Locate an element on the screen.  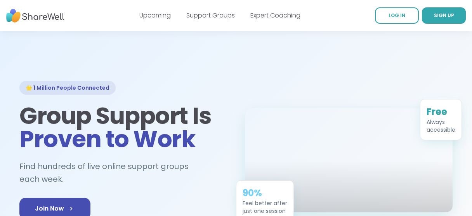
a: SIGN UP is located at coordinates (444, 16).